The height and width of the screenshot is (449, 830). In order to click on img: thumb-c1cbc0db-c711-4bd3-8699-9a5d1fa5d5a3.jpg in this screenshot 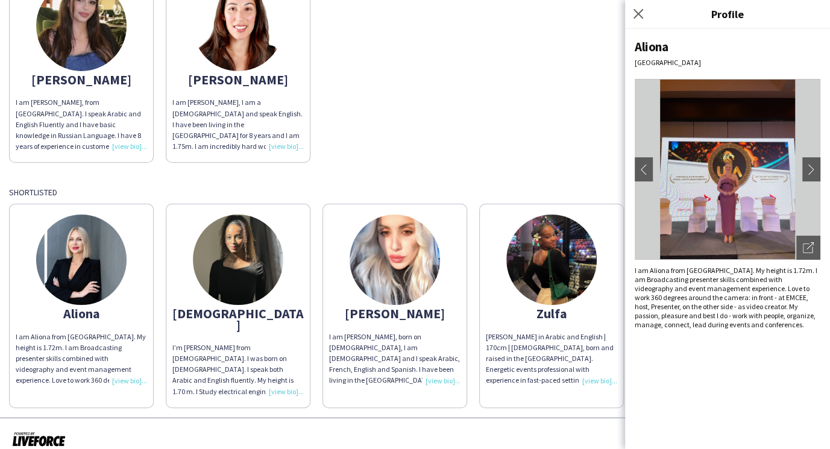, I will do `click(238, 260)`.